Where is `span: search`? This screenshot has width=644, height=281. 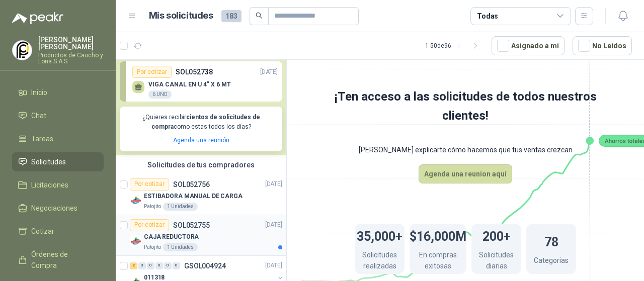 span: search is located at coordinates (260, 15).